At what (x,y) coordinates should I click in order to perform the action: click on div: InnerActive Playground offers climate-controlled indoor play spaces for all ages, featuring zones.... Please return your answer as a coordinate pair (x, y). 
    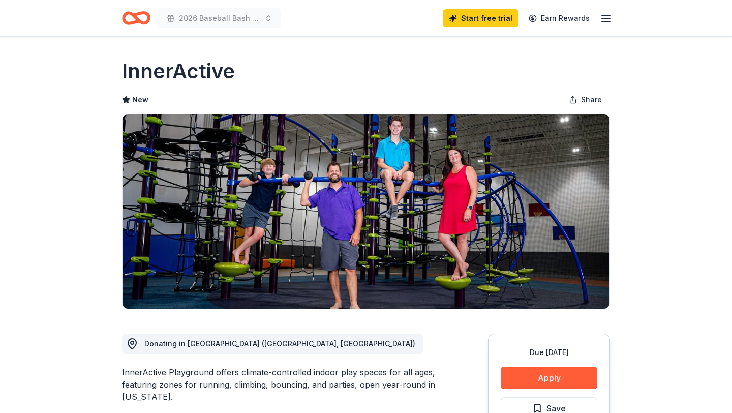
    Looking at the image, I should click on (281, 384).